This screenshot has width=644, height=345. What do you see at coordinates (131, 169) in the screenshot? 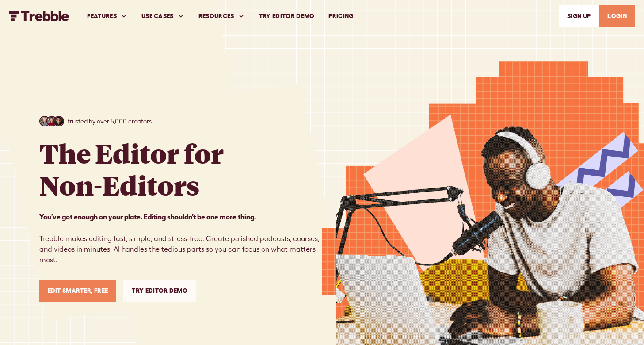
I see `h1: The Editor for Non-Editors` at bounding box center [131, 169].